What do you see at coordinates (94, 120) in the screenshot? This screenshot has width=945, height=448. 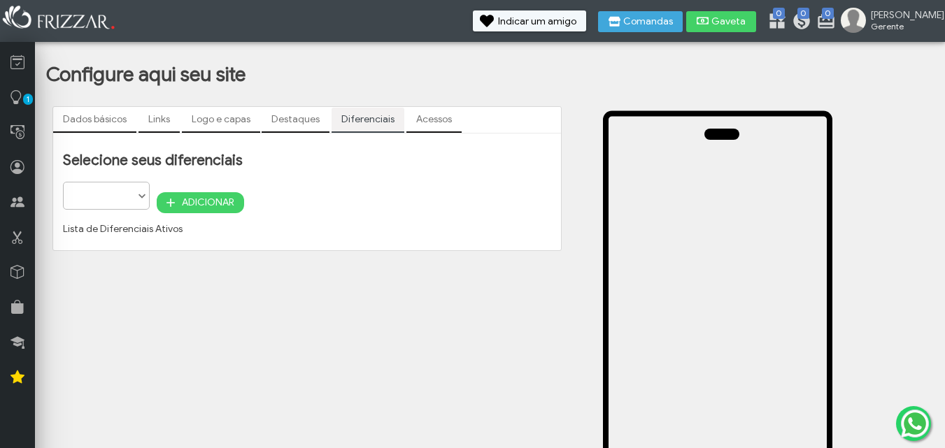 I see `a: Dados básicos` at bounding box center [94, 120].